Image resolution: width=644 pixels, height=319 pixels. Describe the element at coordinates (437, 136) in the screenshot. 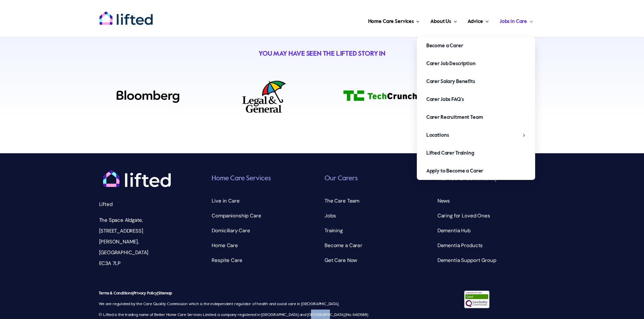

I see `span: Locations` at that location.